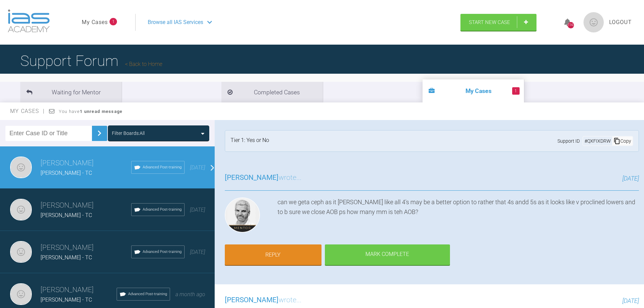  I want to click on span: Support ID, so click(569, 141).